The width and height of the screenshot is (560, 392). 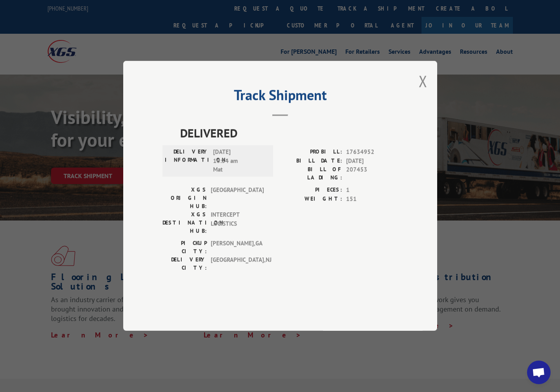 What do you see at coordinates (311, 190) in the screenshot?
I see `label: PIECES:` at bounding box center [311, 190].